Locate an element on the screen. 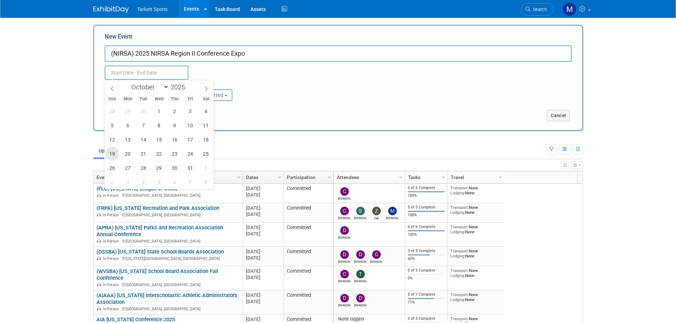 Image resolution: width=676 pixels, height=323 pixels. span: October 11, 2025 is located at coordinates (206, 125).